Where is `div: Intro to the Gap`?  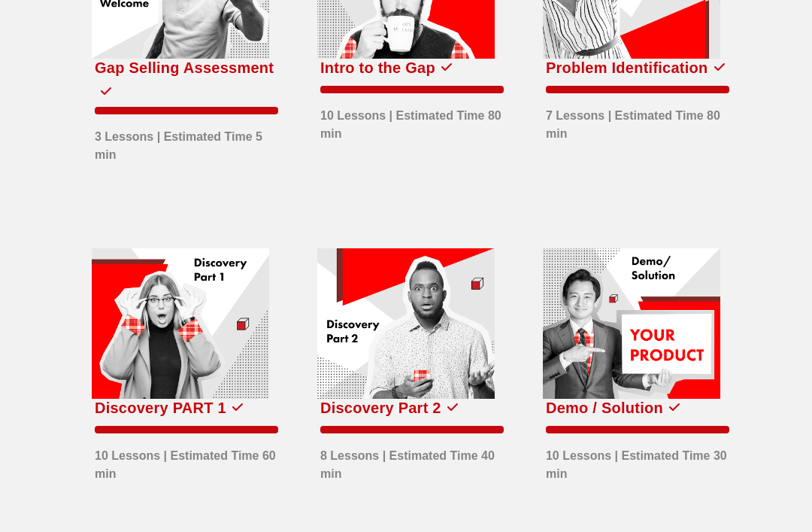 div: Intro to the Gap is located at coordinates (378, 67).